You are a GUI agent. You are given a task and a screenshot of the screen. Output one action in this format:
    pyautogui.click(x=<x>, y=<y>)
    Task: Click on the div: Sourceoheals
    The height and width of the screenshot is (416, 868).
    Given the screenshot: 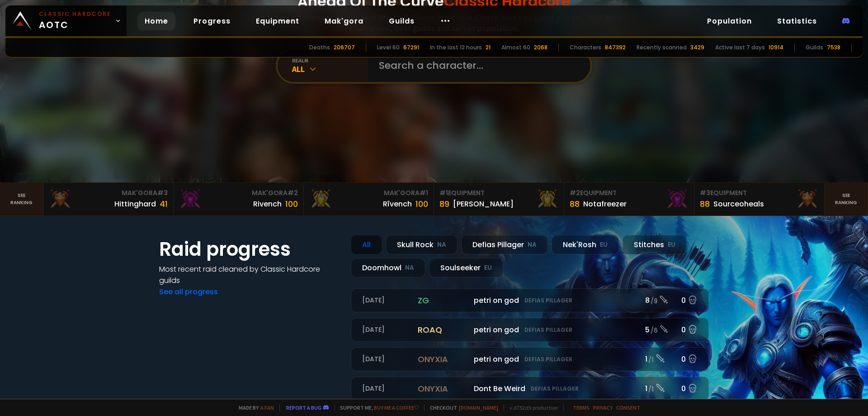 What is the action you would take?
    pyautogui.click(x=738, y=203)
    